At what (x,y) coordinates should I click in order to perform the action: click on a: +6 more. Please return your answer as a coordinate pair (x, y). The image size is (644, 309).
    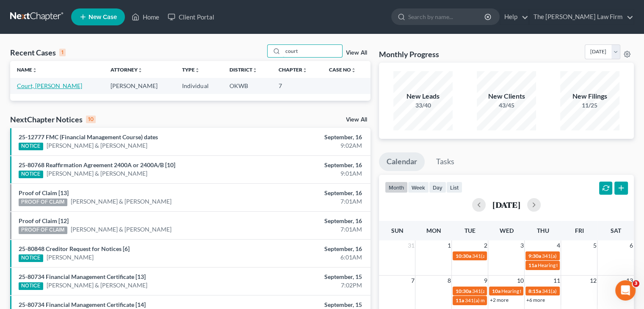
    Looking at the image, I should click on (535, 300).